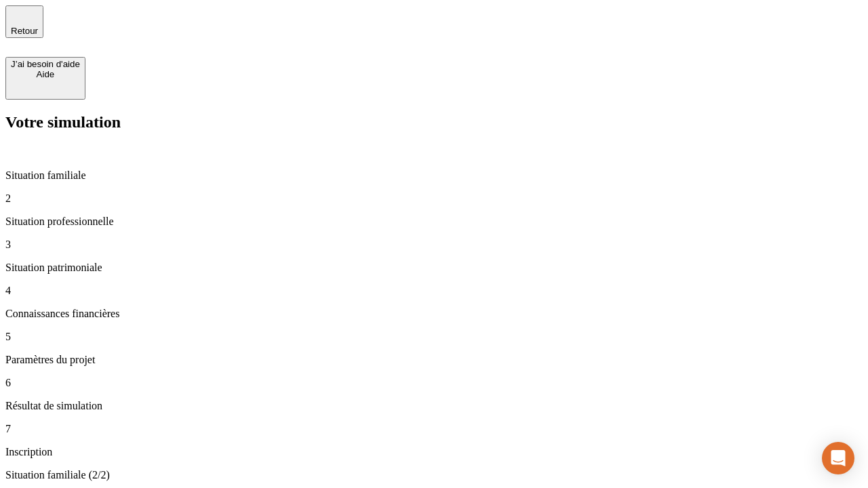 The width and height of the screenshot is (868, 488). Describe the element at coordinates (434, 122) in the screenshot. I see `h2: Votre simulation` at that location.